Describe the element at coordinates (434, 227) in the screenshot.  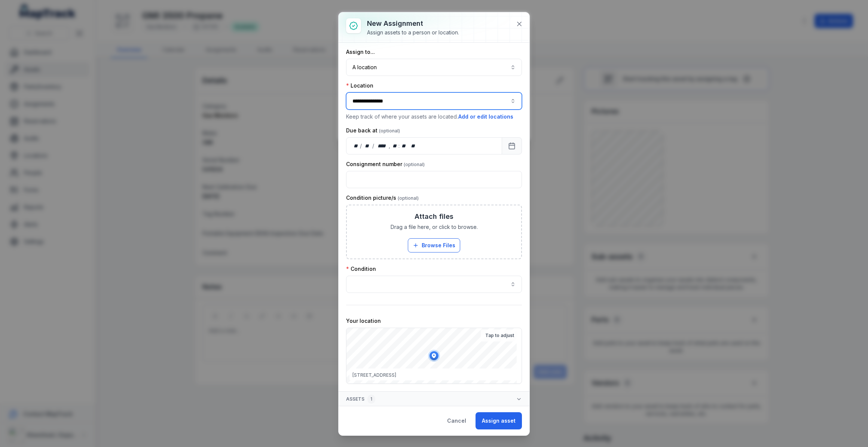
I see `span: Drag a file here, or click to browse.` at that location.